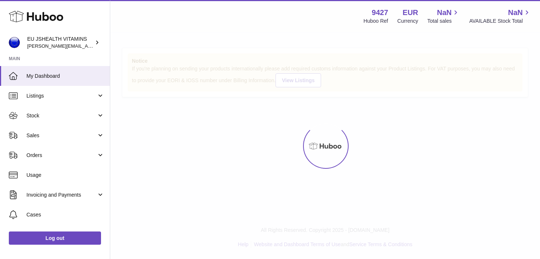 The width and height of the screenshot is (540, 259). I want to click on span: Sales, so click(61, 136).